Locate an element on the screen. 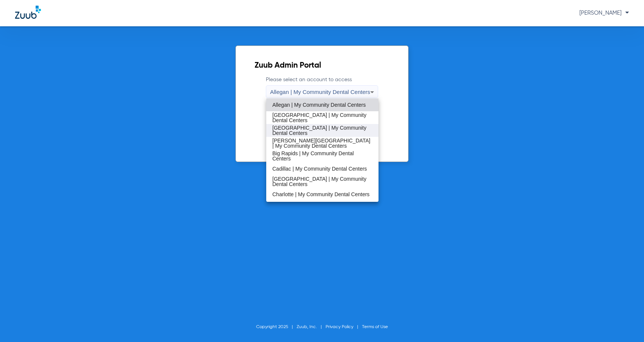 The width and height of the screenshot is (644, 342). span: Charlotte | My Community Dental Centers is located at coordinates (321, 194).